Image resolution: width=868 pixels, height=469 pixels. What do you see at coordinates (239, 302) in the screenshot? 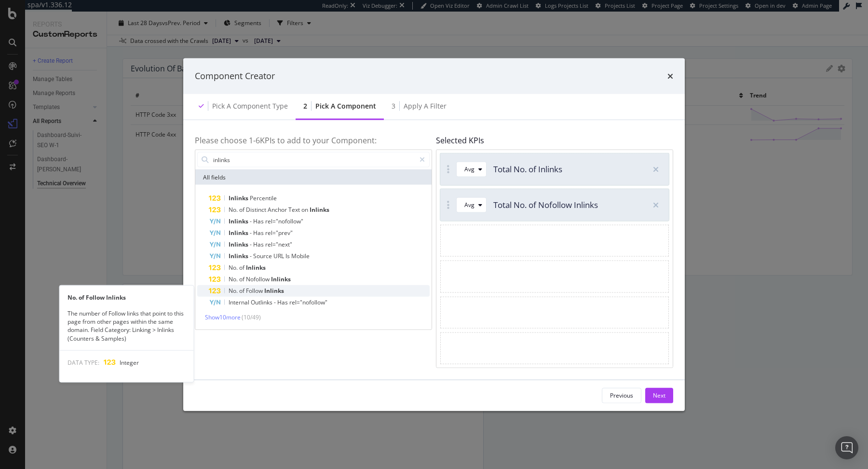
I see `span: Internal` at bounding box center [239, 302].